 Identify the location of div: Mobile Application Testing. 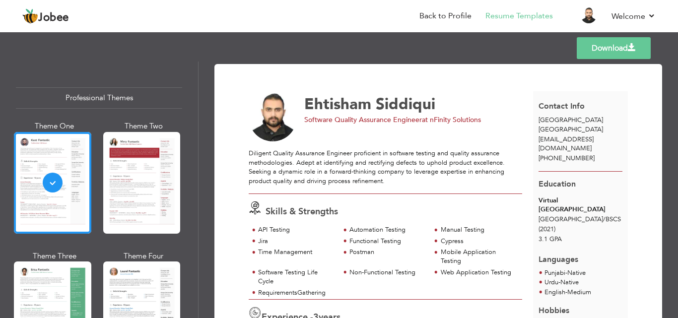
(478, 257).